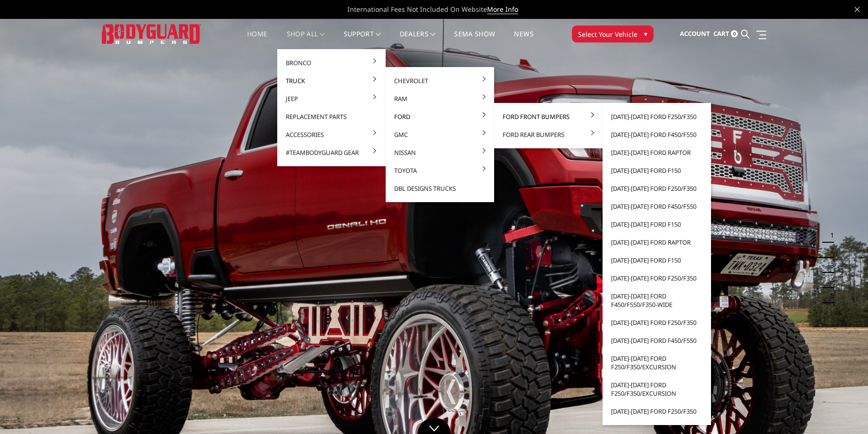  What do you see at coordinates (439, 81) in the screenshot?
I see `a: Chevrolet` at bounding box center [439, 81].